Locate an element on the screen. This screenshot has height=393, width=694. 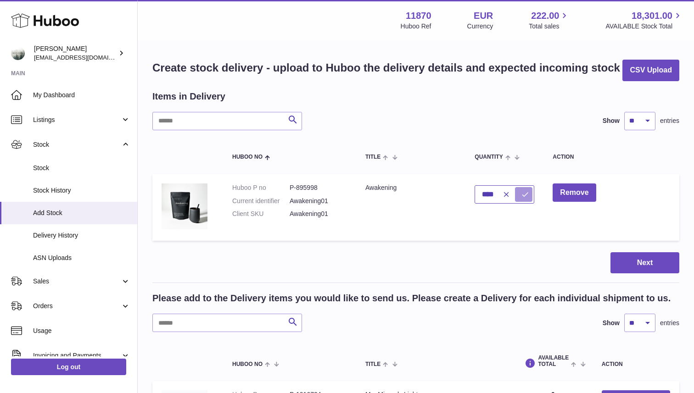
span: 222.00 is located at coordinates (545, 16).